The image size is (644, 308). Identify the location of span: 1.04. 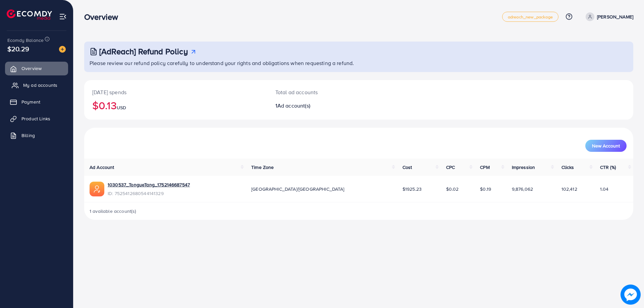
(604, 189).